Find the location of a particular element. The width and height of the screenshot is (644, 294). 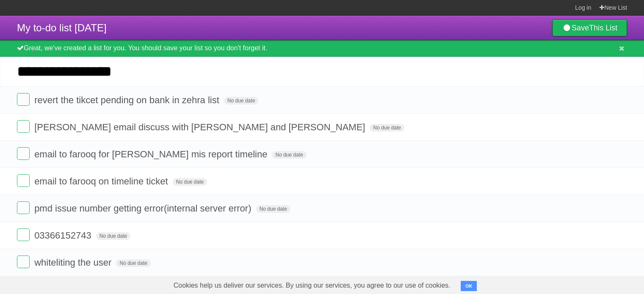

span: email to farooq on timeline ticket is located at coordinates (102, 181).